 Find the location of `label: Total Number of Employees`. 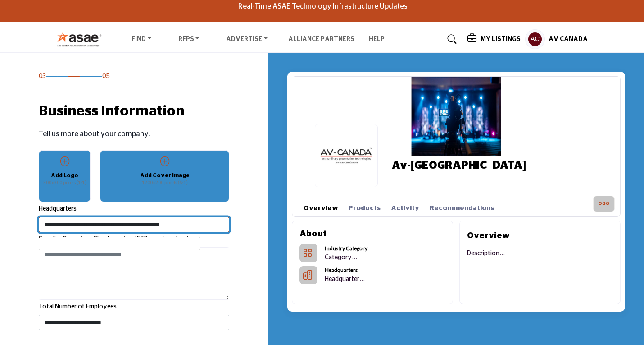

label: Total Number of Employees is located at coordinates (78, 307).